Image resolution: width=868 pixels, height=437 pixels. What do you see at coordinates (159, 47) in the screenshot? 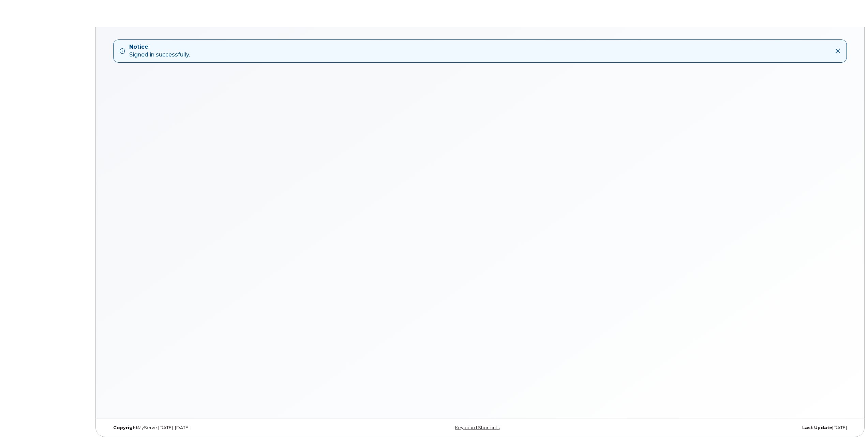
I see `strong: Notice` at bounding box center [159, 47].